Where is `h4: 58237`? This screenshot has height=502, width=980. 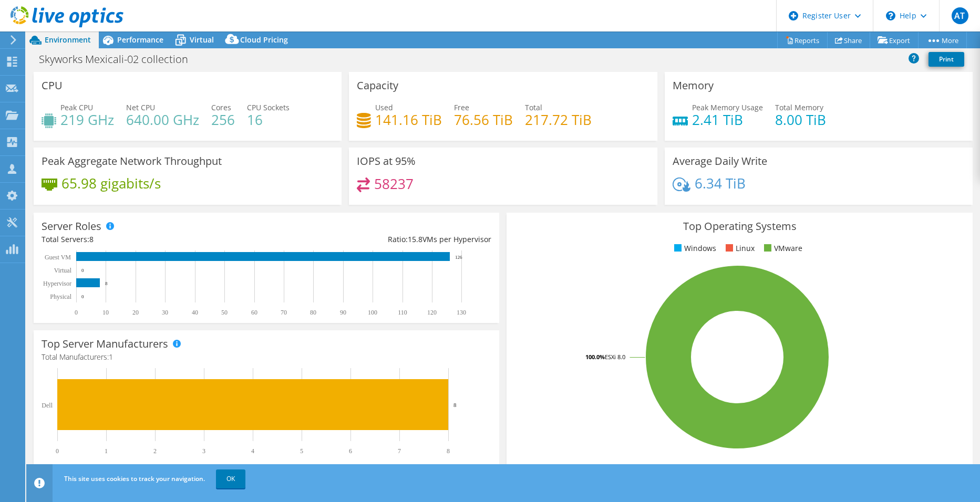
h4: 58237 is located at coordinates (393, 184).